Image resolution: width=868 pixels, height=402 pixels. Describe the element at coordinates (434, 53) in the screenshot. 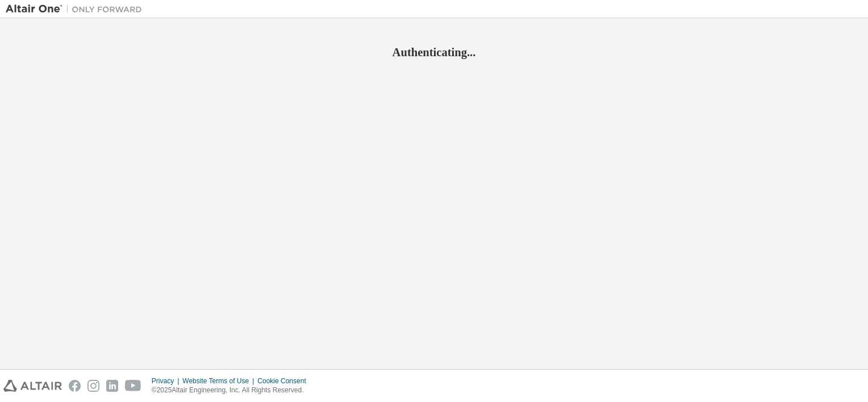

I see `h2: Authenticating...` at that location.